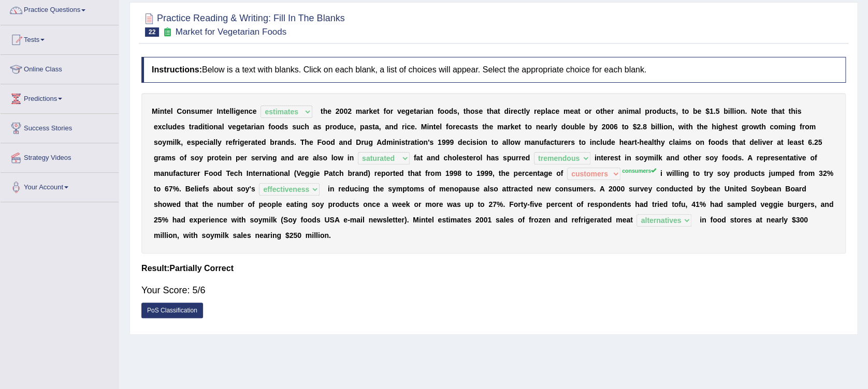 This screenshot has width=868, height=389. What do you see at coordinates (512, 127) in the screenshot?
I see `b: k` at bounding box center [512, 127].